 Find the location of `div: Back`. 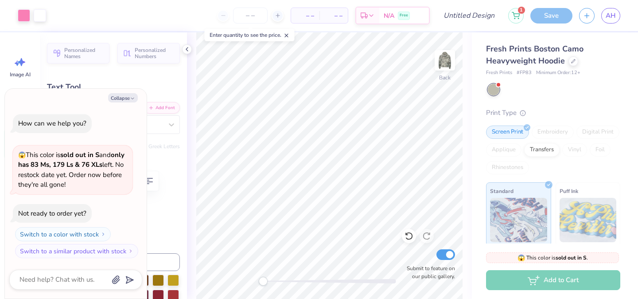

div: Back is located at coordinates (445, 78).